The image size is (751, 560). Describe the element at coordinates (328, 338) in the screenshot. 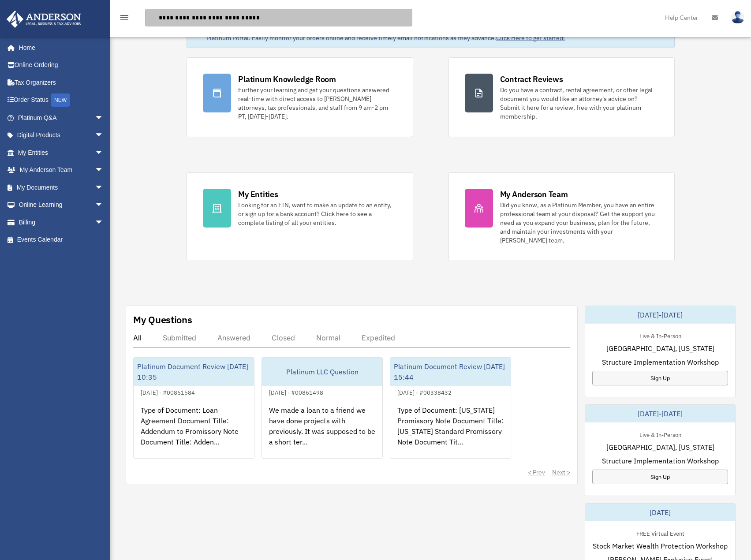

I see `div: Normal` at that location.